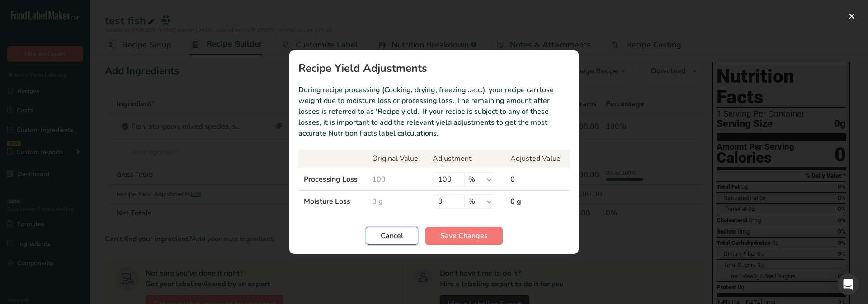  What do you see at coordinates (392, 236) in the screenshot?
I see `button: Cancel` at bounding box center [392, 236].